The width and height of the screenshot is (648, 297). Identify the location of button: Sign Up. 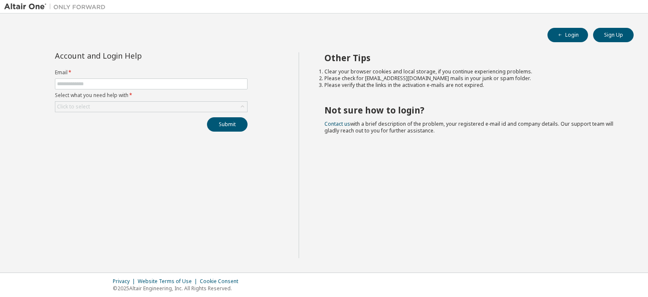
(613, 35).